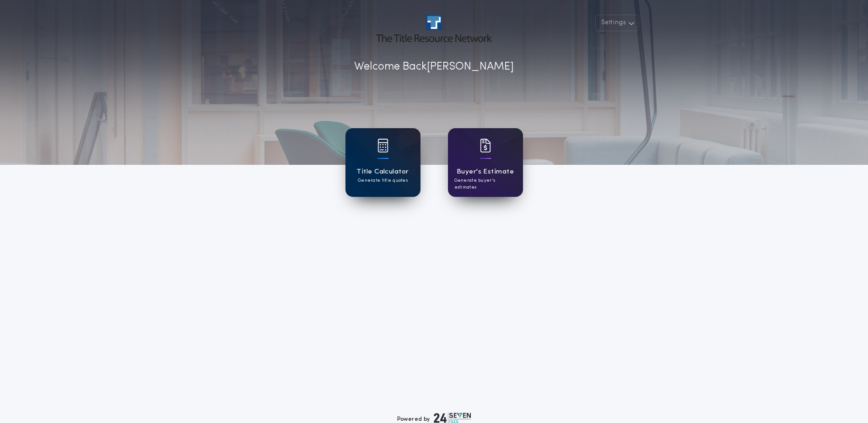  What do you see at coordinates (434, 28) in the screenshot?
I see `img: account-logo` at bounding box center [434, 28].